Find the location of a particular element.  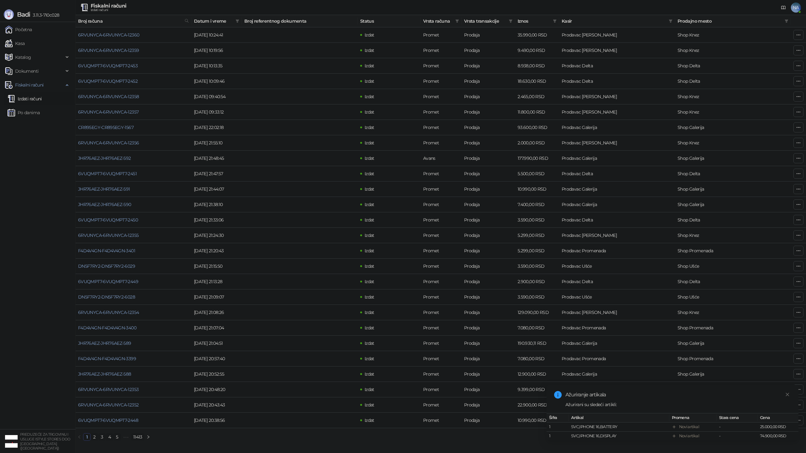

td: 2.465,00 RSD is located at coordinates (537, 97).